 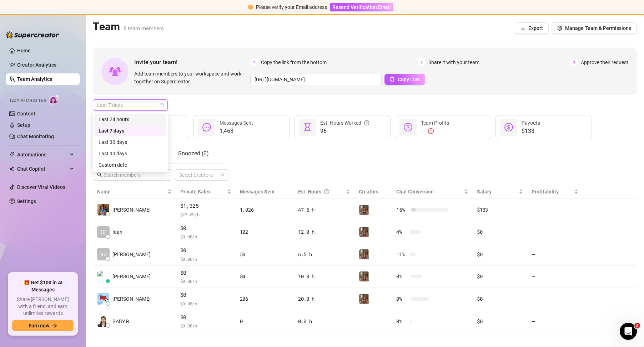 What do you see at coordinates (409, 80) in the screenshot?
I see `span: Copy Link` at bounding box center [409, 80].